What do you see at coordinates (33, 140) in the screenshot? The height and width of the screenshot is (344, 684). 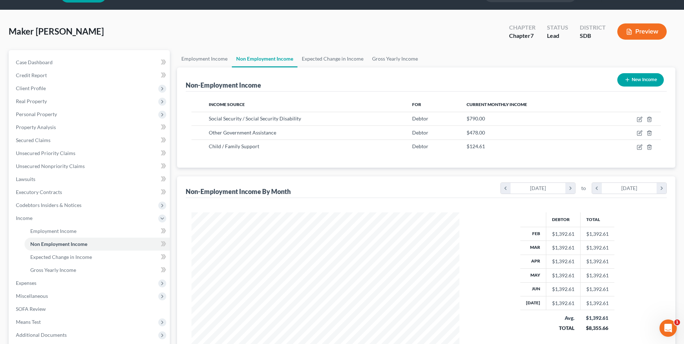 I see `span: Secured Claims` at bounding box center [33, 140].